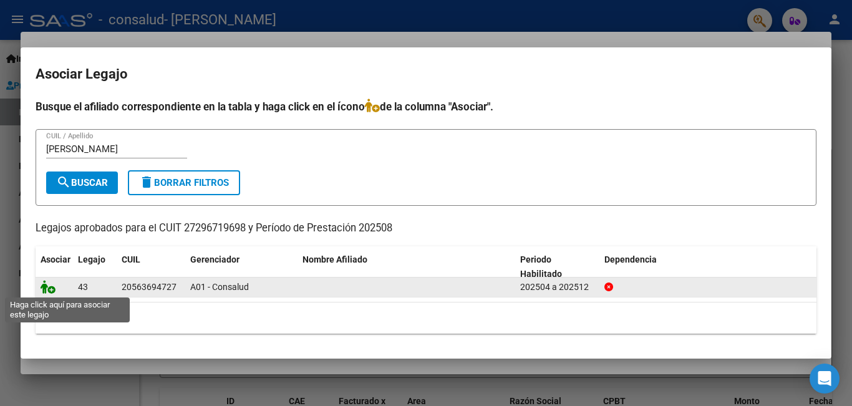 The height and width of the screenshot is (406, 852). What do you see at coordinates (631, 260) in the screenshot?
I see `span: Dependencia` at bounding box center [631, 260].